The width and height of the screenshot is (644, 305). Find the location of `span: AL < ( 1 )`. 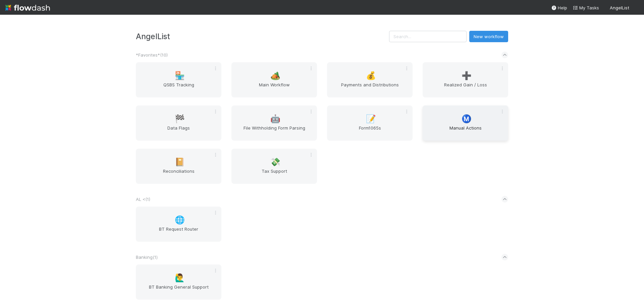

span: AL < ( 1 ) is located at coordinates (143, 199).